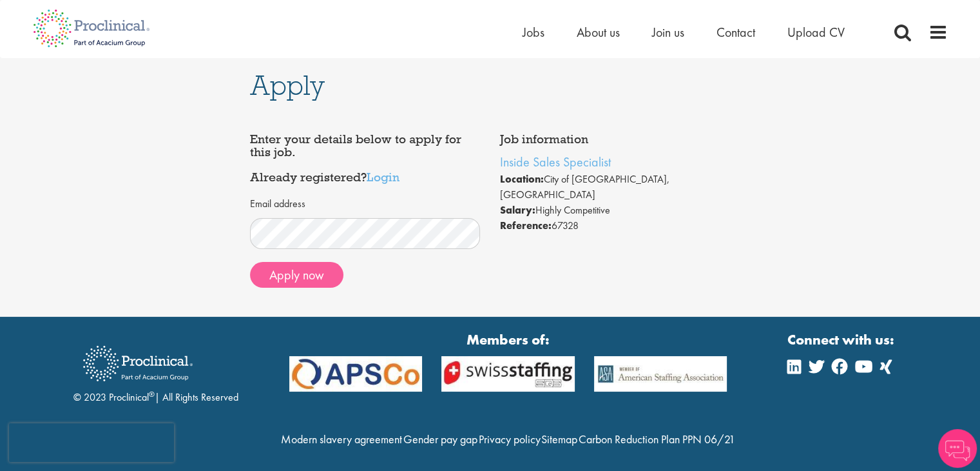  Describe the element at coordinates (842, 339) in the screenshot. I see `strong: Connect with us:` at that location.